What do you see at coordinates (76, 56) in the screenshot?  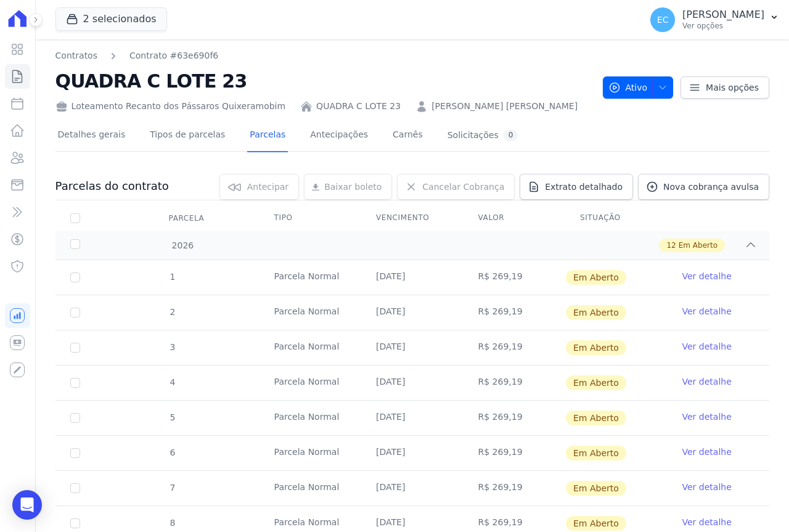 I see `a: Contratos` at bounding box center [76, 56].